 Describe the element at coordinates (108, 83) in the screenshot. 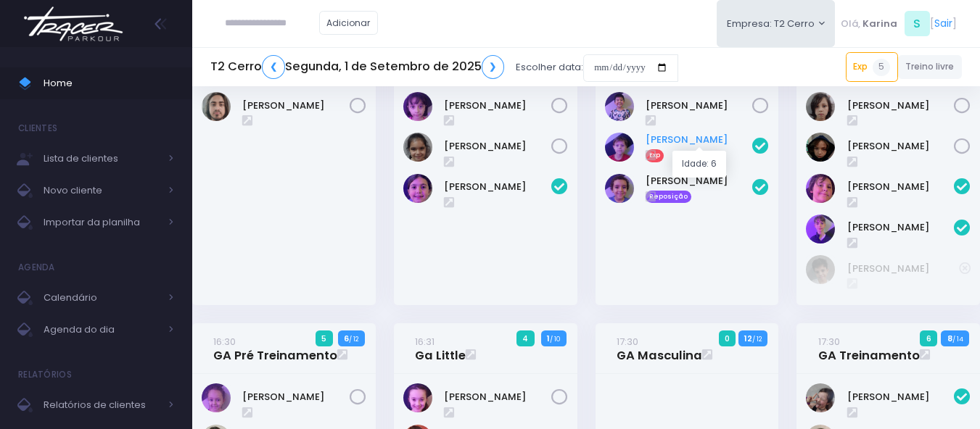

I see `span: Home` at that location.